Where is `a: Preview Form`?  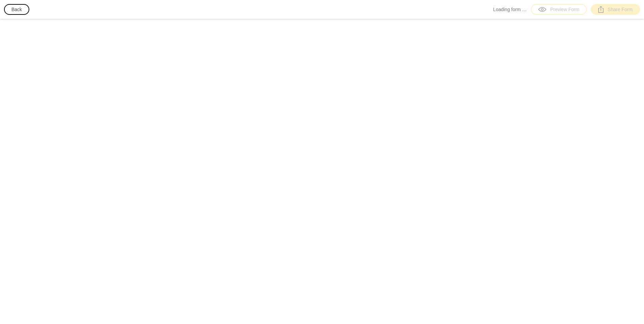
a: Preview Form is located at coordinates (559, 10).